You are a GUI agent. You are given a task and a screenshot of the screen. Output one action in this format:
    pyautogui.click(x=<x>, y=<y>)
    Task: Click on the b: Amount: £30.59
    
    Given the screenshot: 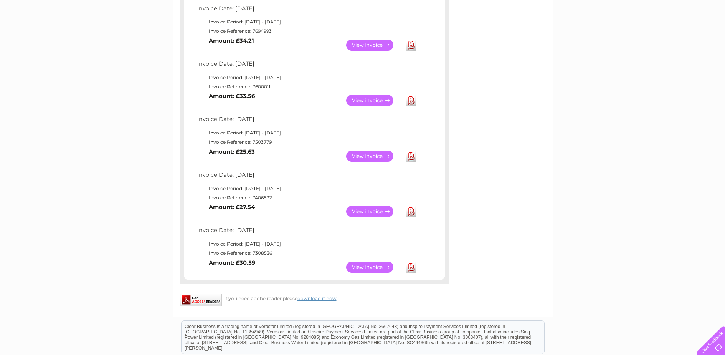 What is the action you would take?
    pyautogui.click(x=232, y=262)
    